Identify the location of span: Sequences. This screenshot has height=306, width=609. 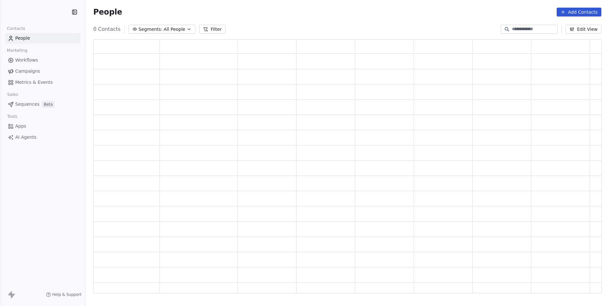
(27, 104).